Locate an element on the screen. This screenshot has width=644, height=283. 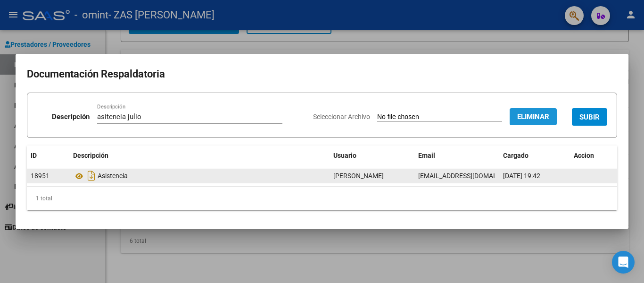
span: Eliminar is located at coordinates (534, 117).